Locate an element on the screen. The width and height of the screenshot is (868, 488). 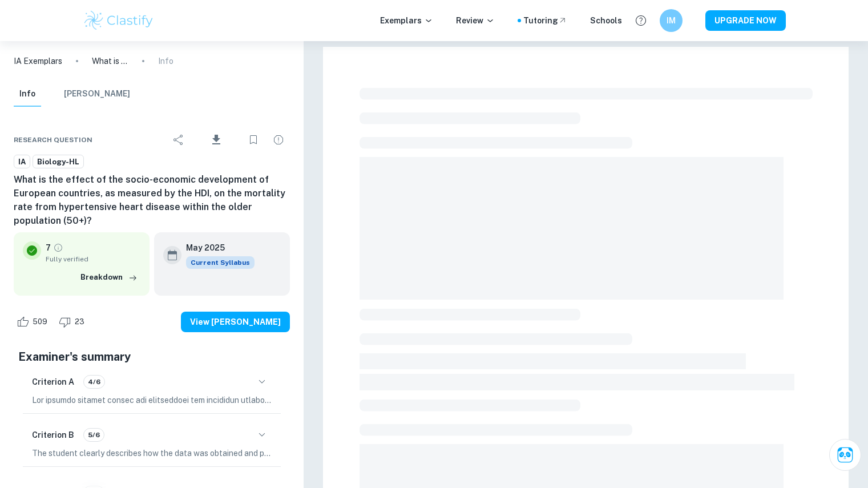
span: 5/6 is located at coordinates (93, 434).